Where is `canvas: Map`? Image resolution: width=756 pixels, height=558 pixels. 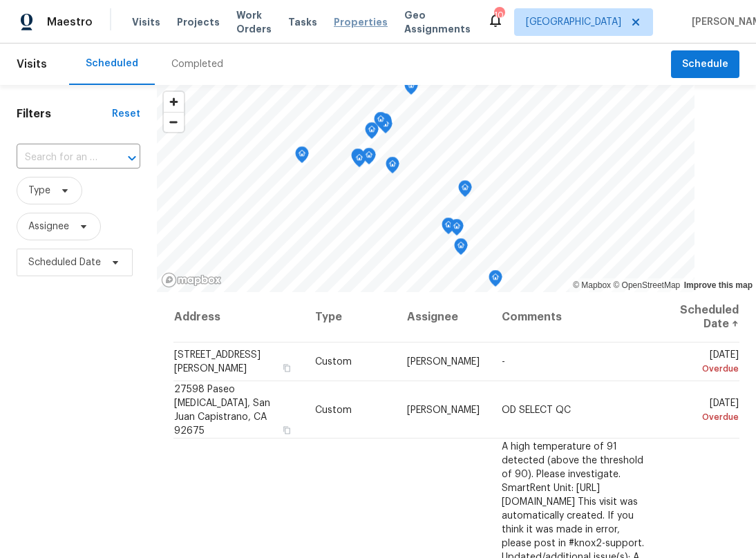 canvas: Map is located at coordinates (426, 188).